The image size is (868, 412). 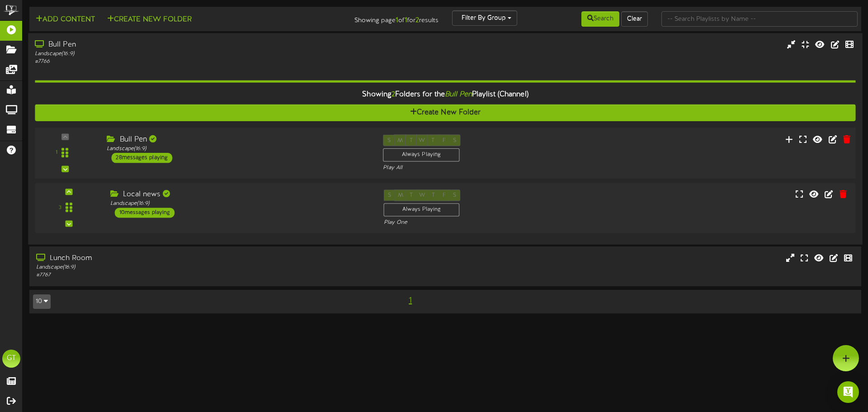 I want to click on div: Play All, so click(x=480, y=168).